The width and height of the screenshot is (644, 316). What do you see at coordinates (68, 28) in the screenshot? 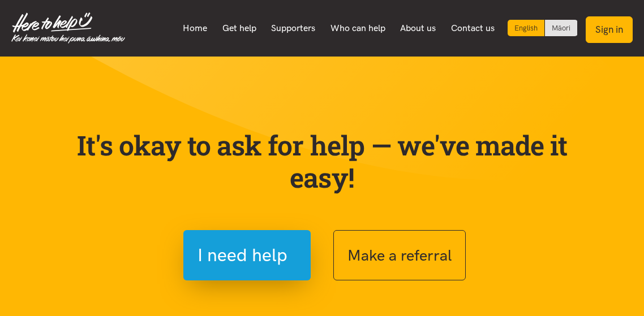
I see `img: Home` at bounding box center [68, 28].